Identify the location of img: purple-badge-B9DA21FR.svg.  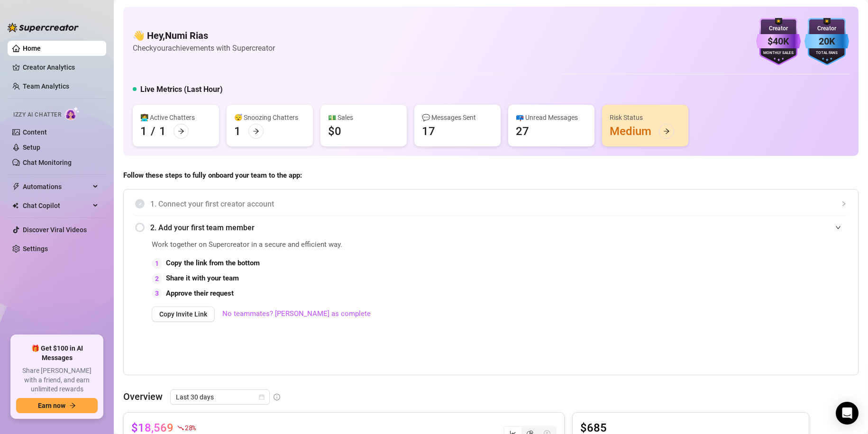
(778, 41).